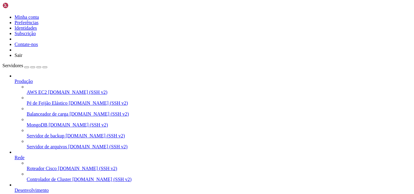  Describe the element at coordinates (26, 22) in the screenshot. I see `a: Preferências` at that location.